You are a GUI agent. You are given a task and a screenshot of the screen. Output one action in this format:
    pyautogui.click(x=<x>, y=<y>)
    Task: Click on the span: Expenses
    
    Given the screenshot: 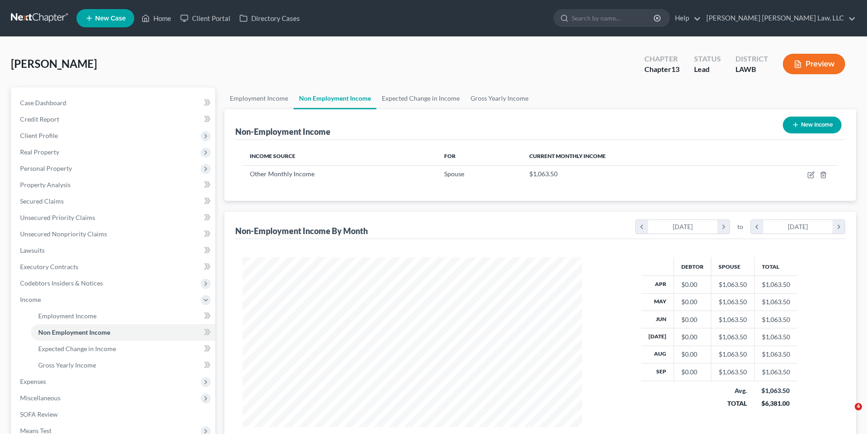 What is the action you would take?
    pyautogui.click(x=33, y=381)
    